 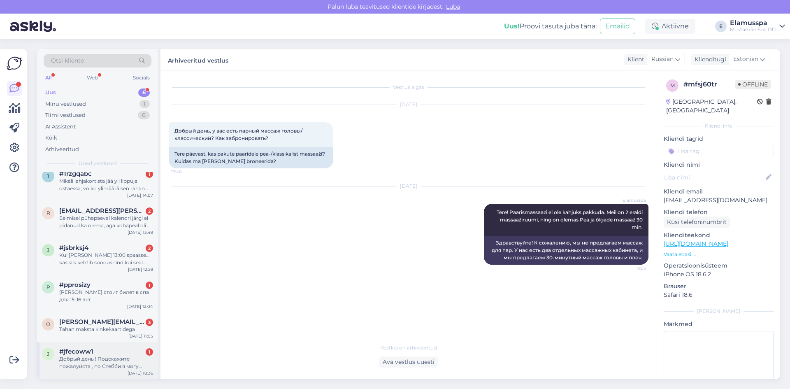 I want to click on span: Vestlus on arhiveeritud, so click(x=409, y=348).